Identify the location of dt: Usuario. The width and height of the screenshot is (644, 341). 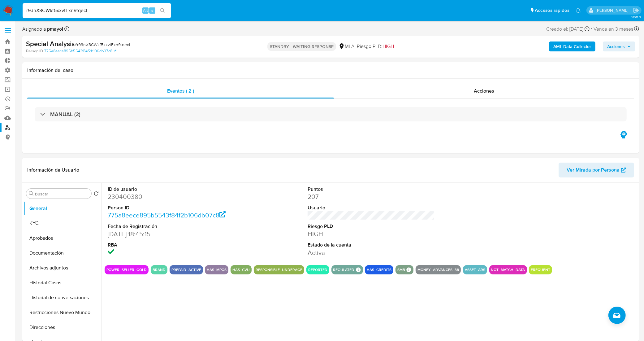
(371, 208).